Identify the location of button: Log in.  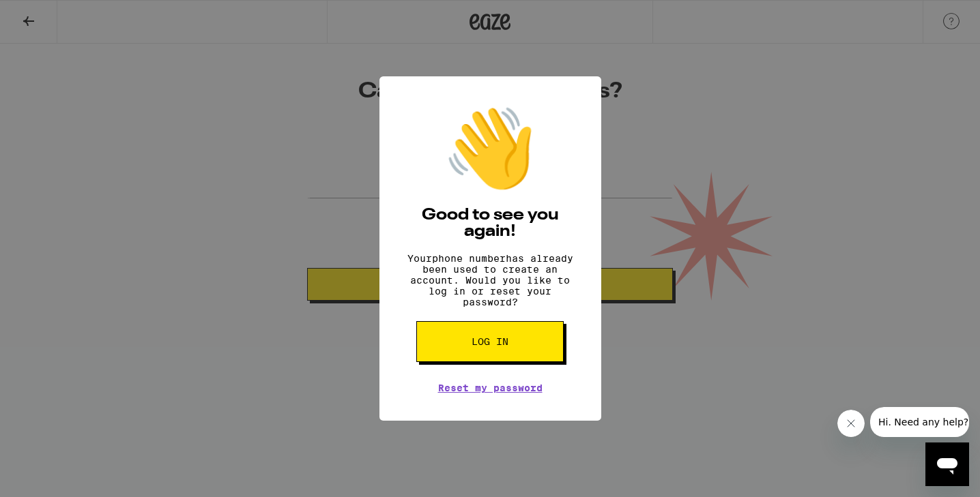
(490, 341).